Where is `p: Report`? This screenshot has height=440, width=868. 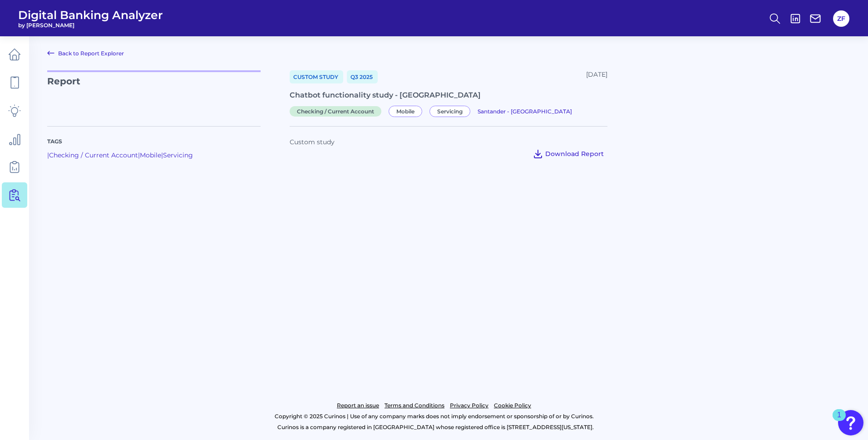
p: Report is located at coordinates (154, 93).